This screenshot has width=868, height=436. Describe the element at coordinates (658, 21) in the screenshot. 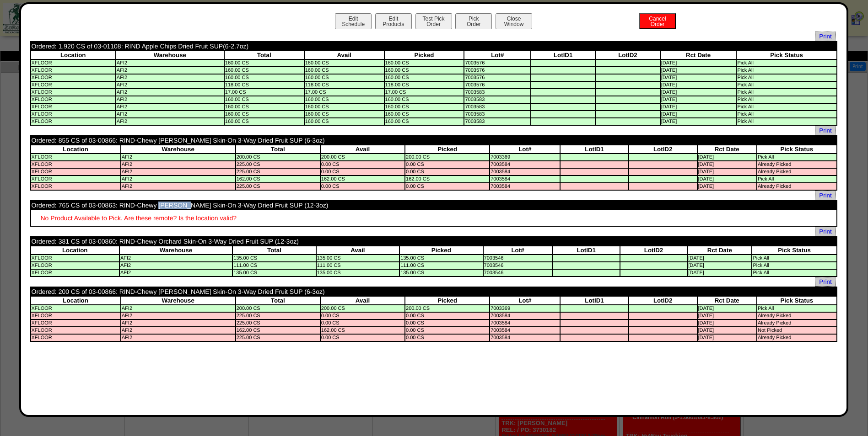

I see `button: CancelOrder` at that location.